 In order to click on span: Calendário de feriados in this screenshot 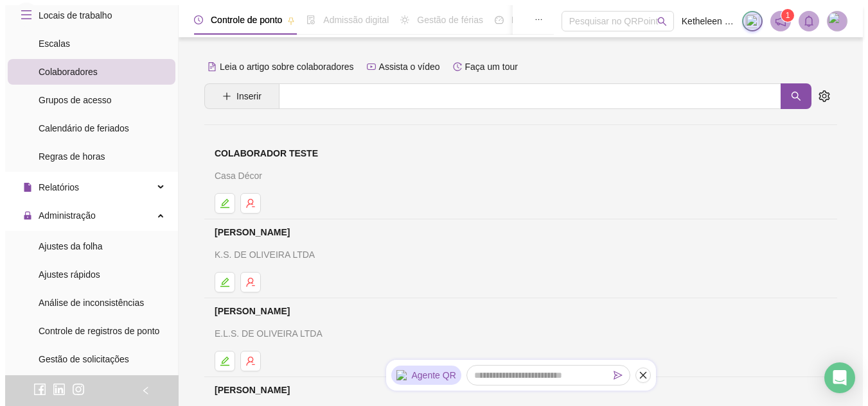, I will do `click(83, 128)`.